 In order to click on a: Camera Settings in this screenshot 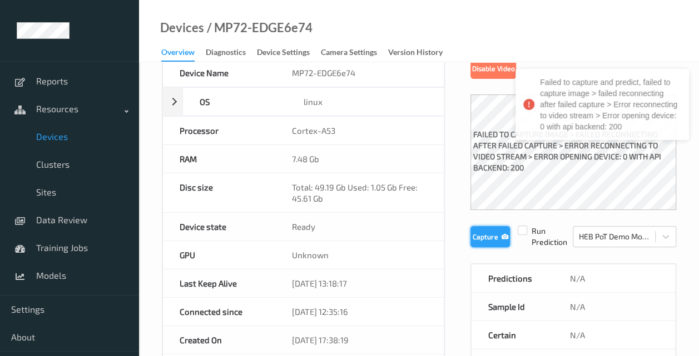, I will do `click(354, 53)`.